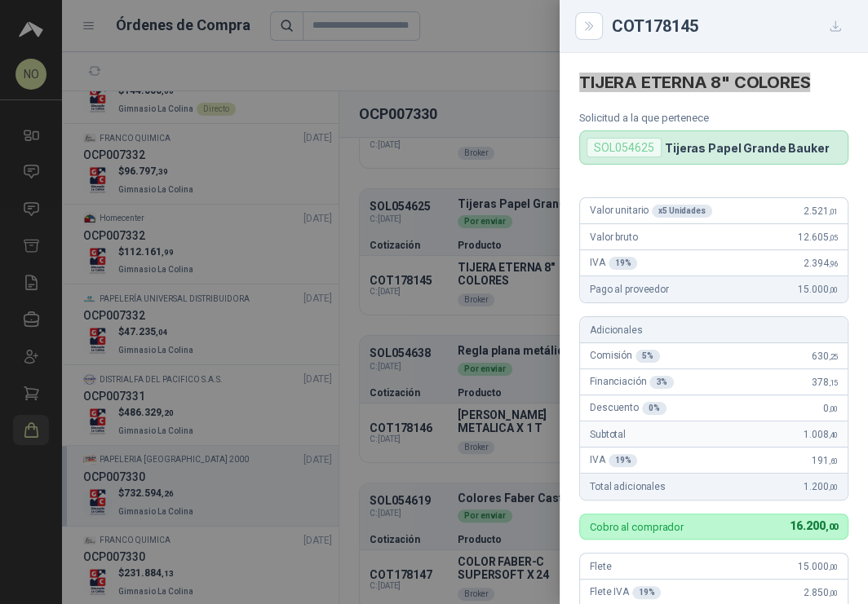  I want to click on div: x 5 Unidades, so click(682, 211).